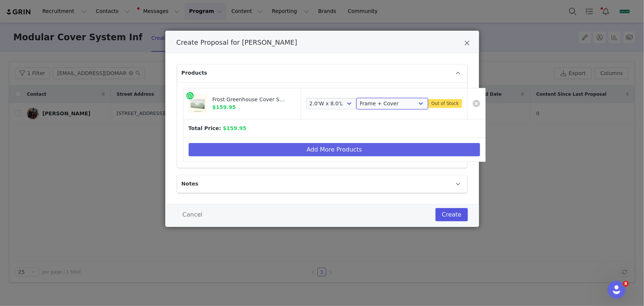 The width and height of the screenshot is (644, 306). Describe the element at coordinates (626, 284) in the screenshot. I see `span: 8` at that location.